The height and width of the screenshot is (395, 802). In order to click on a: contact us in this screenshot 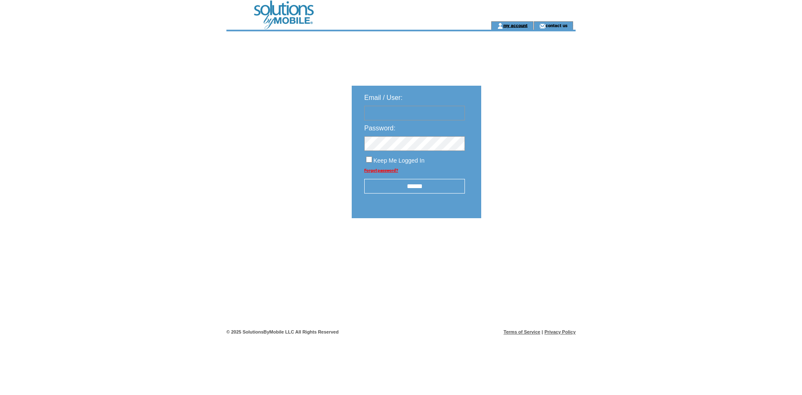, I will do `click(557, 25)`.